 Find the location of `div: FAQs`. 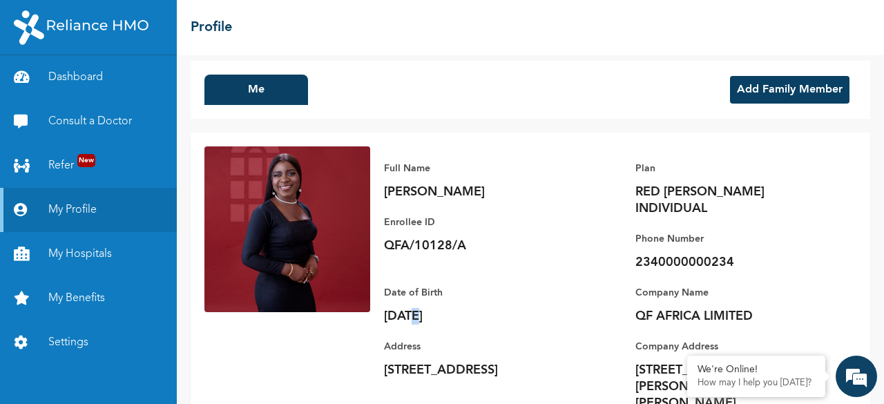

div: FAQs is located at coordinates (200, 356).